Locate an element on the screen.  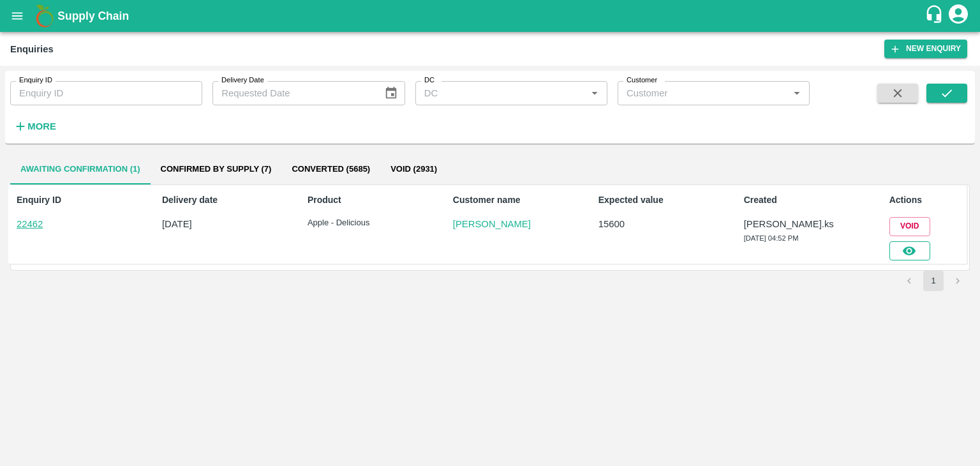
button: Confirmed by supply (7) is located at coordinates (216, 169).